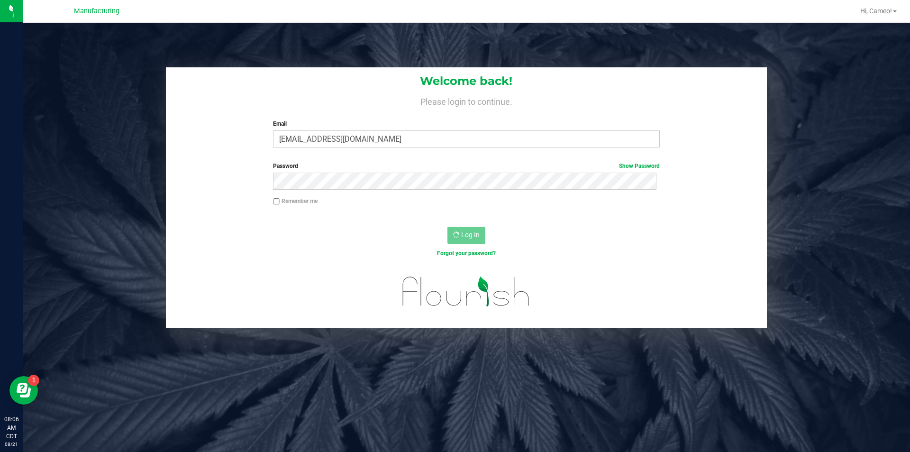 Image resolution: width=910 pixels, height=452 pixels. I want to click on a: Forgot your password?, so click(466, 253).